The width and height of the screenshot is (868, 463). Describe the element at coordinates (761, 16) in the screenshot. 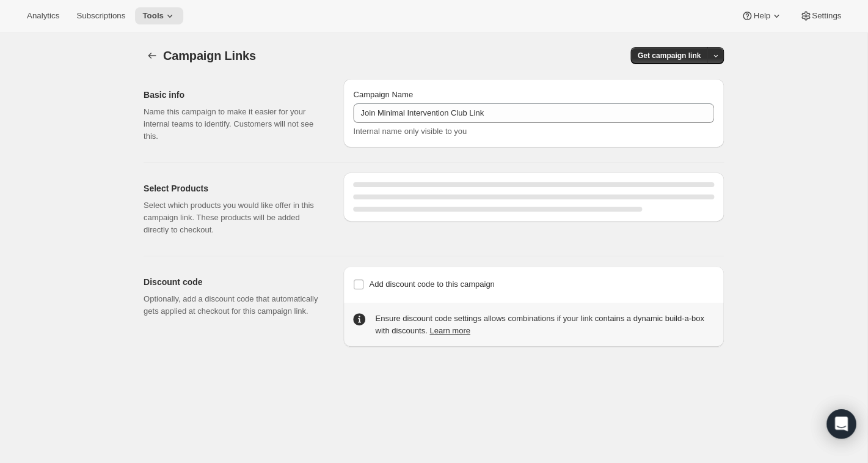

I see `span: Help` at that location.